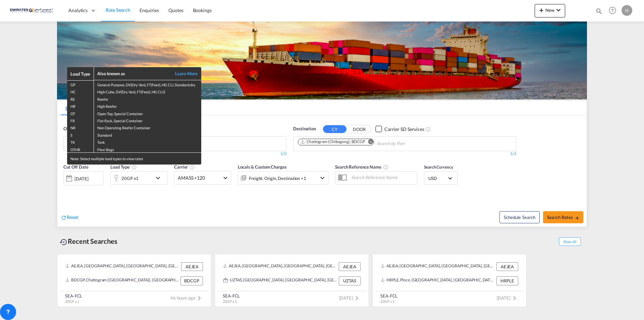 This screenshot has width=644, height=320. What do you see at coordinates (80, 127) in the screenshot?
I see `td: NR` at bounding box center [80, 127].